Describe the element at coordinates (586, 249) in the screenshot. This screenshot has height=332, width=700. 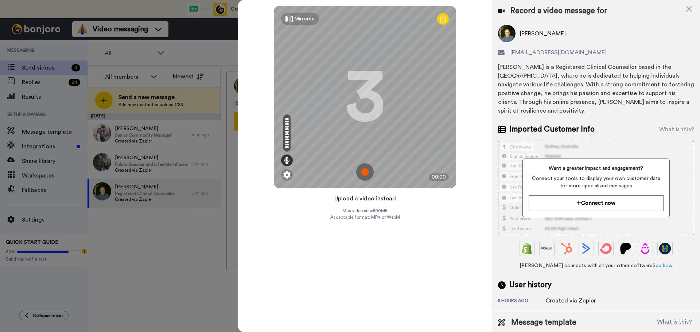
I see `img: ActiveCampaign` at that location.